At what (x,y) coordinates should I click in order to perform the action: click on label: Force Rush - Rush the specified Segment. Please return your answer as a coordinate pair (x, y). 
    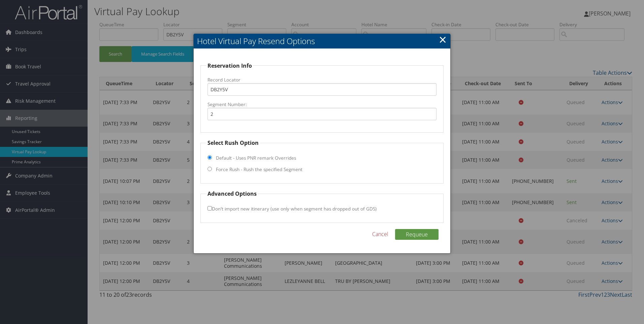
    Looking at the image, I should click on (259, 169).